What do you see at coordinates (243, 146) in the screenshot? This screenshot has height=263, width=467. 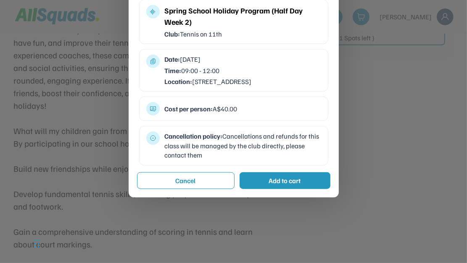 I see `div: Cancellations and refunds for this class will be managed by the club directly, please contact them` at bounding box center [243, 146].